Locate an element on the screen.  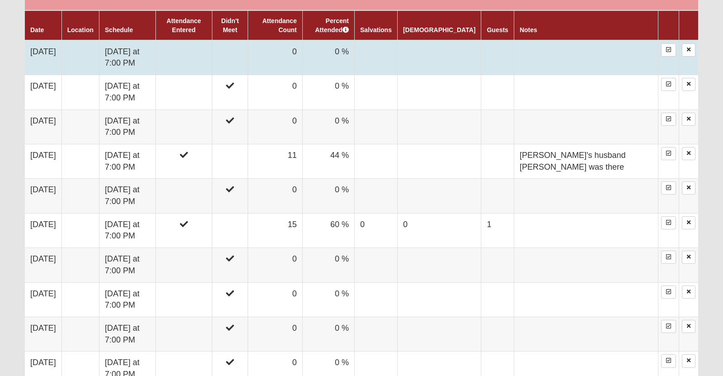
a: Schedule is located at coordinates (119, 30).